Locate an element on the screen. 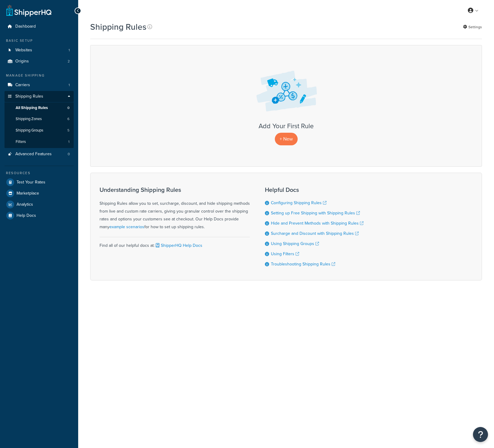 The image size is (494, 448). li: All Shipping Rules is located at coordinates (39, 108).